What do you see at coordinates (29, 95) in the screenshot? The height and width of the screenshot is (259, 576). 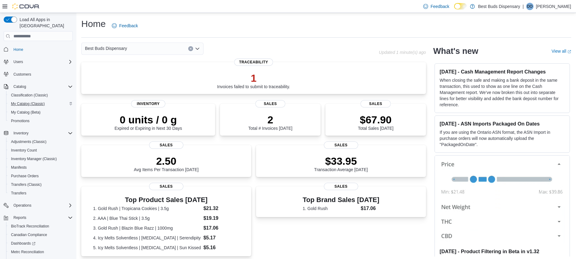 I see `a: Classification (Classic)` at bounding box center [29, 95].